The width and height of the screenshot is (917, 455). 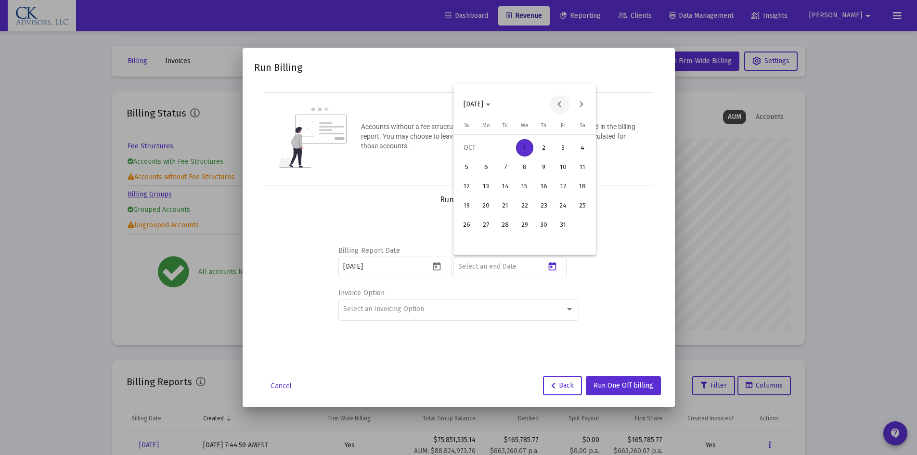 What do you see at coordinates (525, 225) in the screenshot?
I see `button: 2025-10-29` at bounding box center [525, 225].